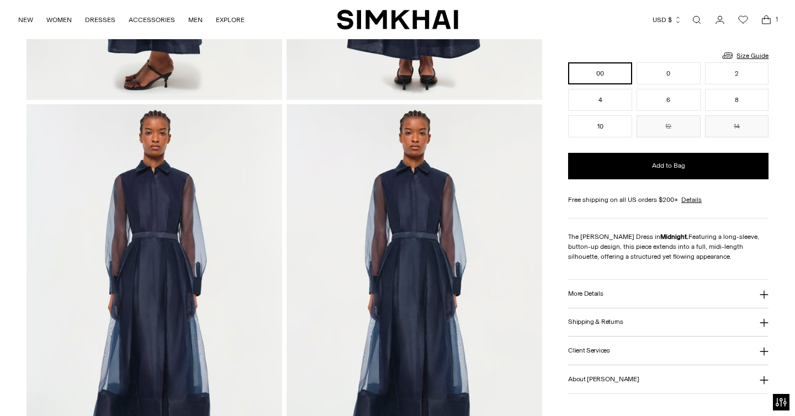 The height and width of the screenshot is (416, 795). I want to click on a: Open search modal, so click(697, 20).